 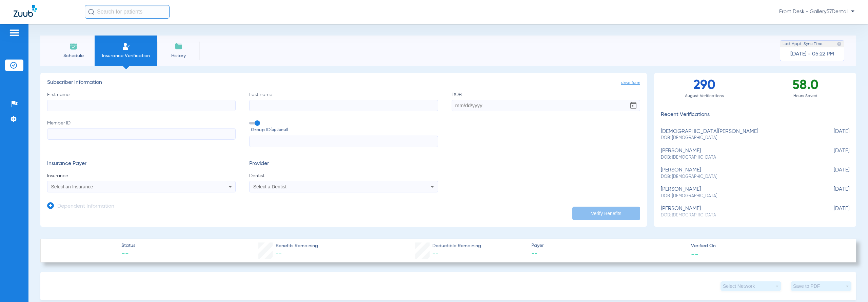 I want to click on span: Deductible Remaining, so click(x=457, y=247).